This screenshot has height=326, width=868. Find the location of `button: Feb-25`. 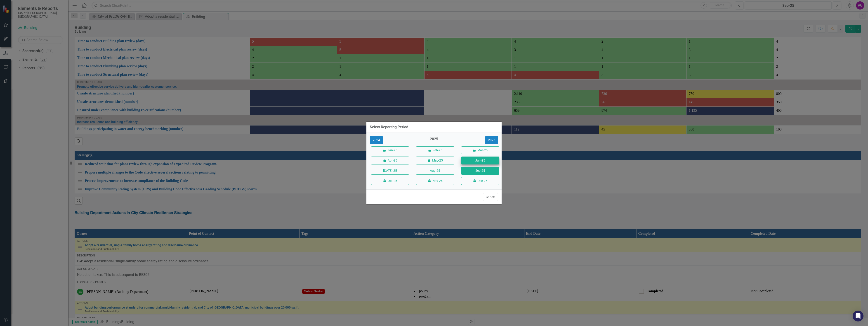

button: Feb-25 is located at coordinates (435, 150).